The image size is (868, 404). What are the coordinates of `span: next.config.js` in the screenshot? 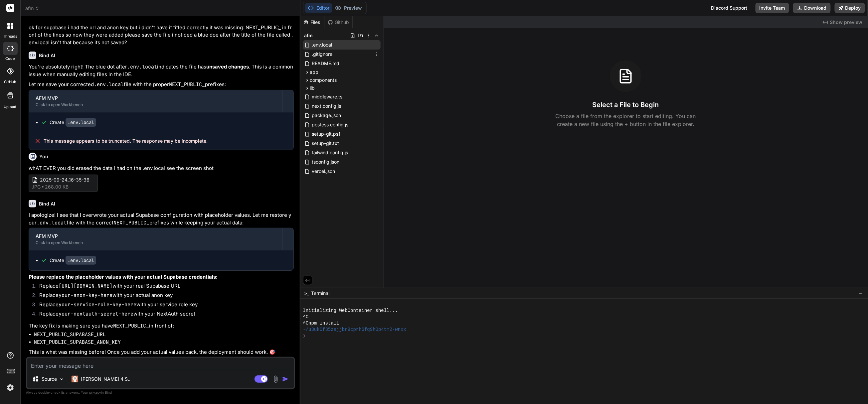 It's located at (327, 106).